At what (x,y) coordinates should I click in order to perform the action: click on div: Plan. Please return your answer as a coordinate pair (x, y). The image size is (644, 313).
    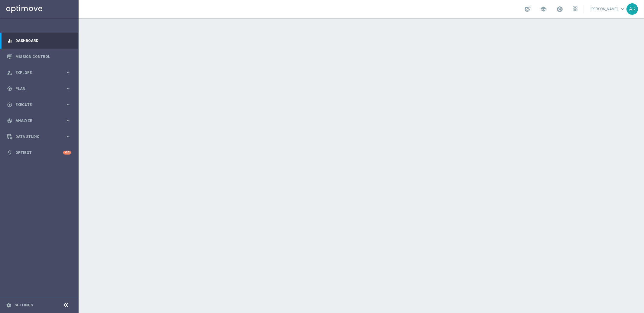
    Looking at the image, I should click on (36, 89).